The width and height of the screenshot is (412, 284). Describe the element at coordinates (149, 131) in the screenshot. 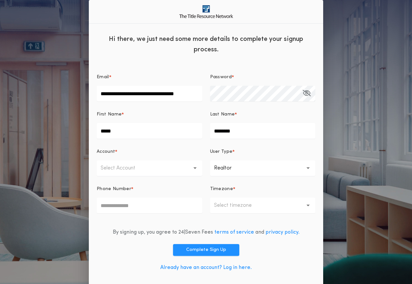

I see `input: First Name*` at that location.